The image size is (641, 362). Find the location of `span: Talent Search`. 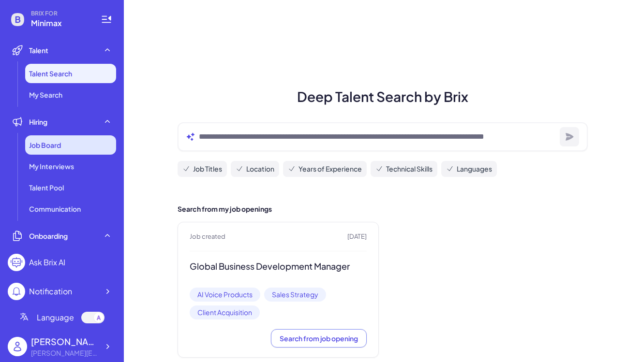

span: Talent Search is located at coordinates (50, 74).